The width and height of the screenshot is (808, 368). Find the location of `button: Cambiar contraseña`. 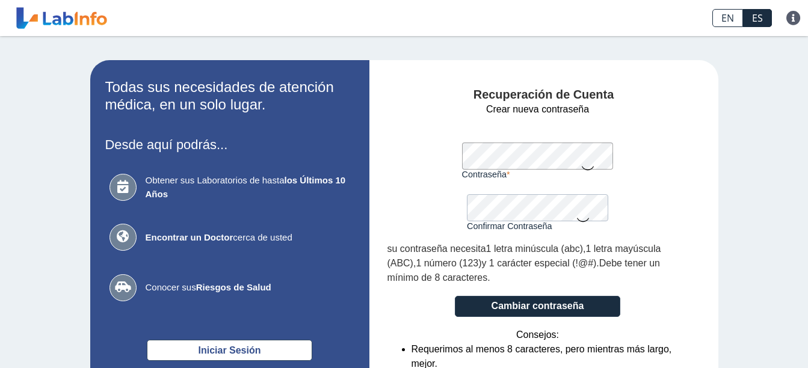

button: Cambiar contraseña is located at coordinates (537, 306).